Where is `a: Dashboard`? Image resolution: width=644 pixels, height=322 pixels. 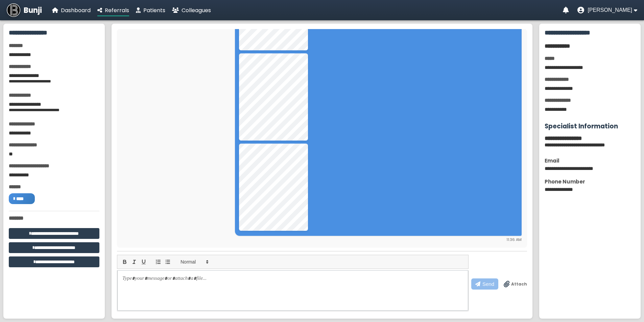
a: Dashboard is located at coordinates (71, 10).